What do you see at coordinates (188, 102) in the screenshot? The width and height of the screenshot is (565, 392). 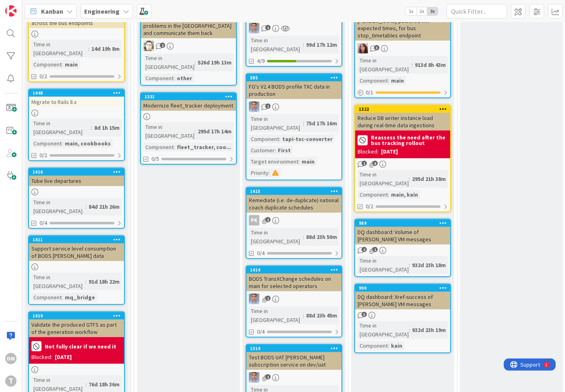 I see `div: 1331Modernize fleet_tracker deployment` at bounding box center [188, 102].